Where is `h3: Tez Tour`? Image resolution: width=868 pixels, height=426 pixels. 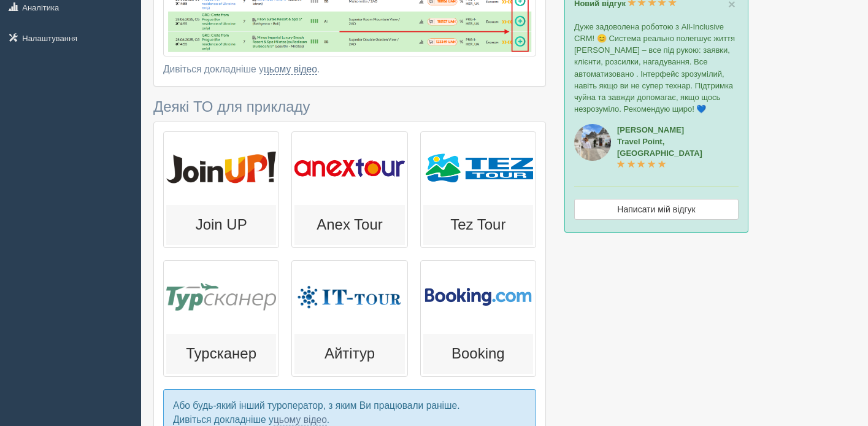 h3: Tez Tour is located at coordinates (478, 224).